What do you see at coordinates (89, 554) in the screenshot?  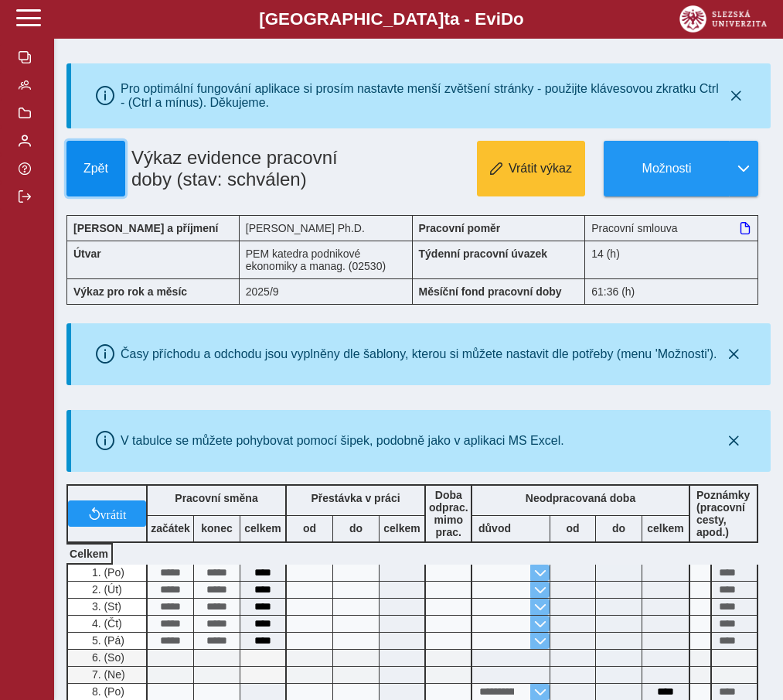 I see `b: Celkem` at bounding box center [89, 554].